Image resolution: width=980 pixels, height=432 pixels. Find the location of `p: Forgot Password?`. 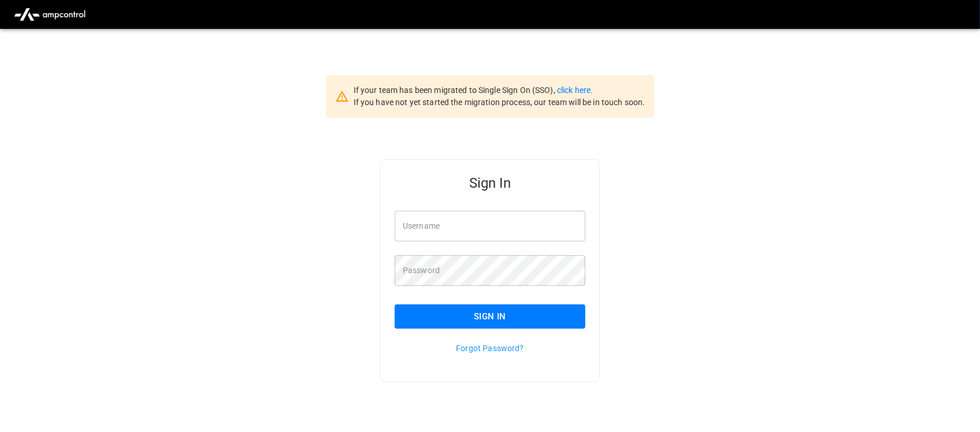

p: Forgot Password? is located at coordinates (490, 348).